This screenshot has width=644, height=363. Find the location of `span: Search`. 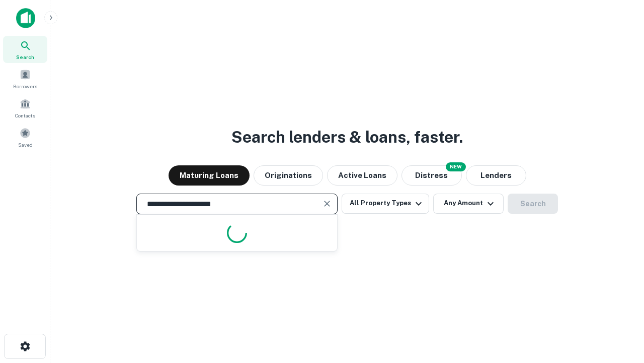

span: Search is located at coordinates (25, 57).